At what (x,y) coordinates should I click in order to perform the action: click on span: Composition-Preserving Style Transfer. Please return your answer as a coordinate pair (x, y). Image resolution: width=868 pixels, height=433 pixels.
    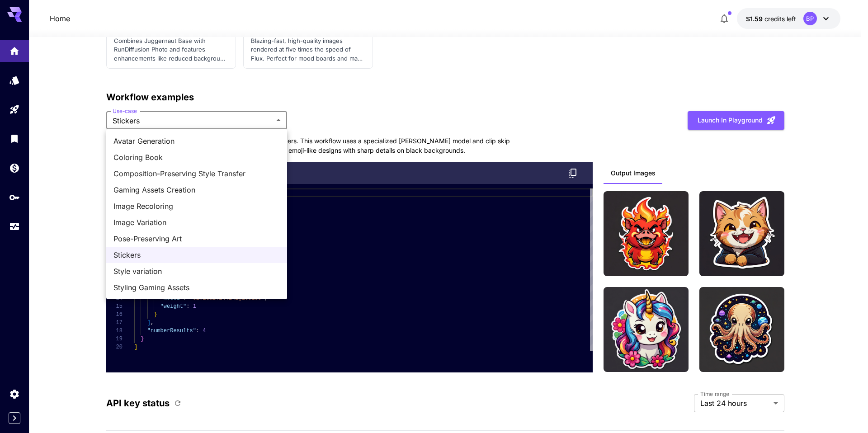
    Looking at the image, I should click on (197, 173).